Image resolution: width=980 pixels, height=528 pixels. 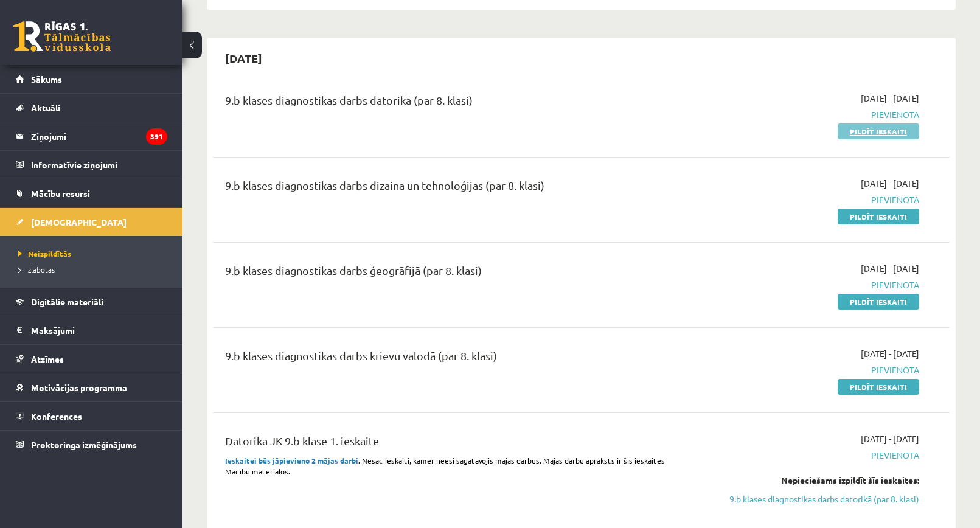 What do you see at coordinates (810, 499) in the screenshot?
I see `a: 9.b klases diagnostikas darbs datorikā (par 8. klasi)` at bounding box center [810, 499].